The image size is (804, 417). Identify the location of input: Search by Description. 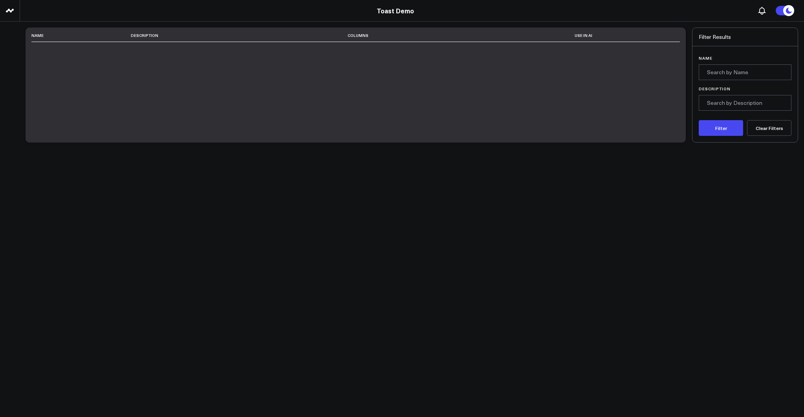
(745, 103).